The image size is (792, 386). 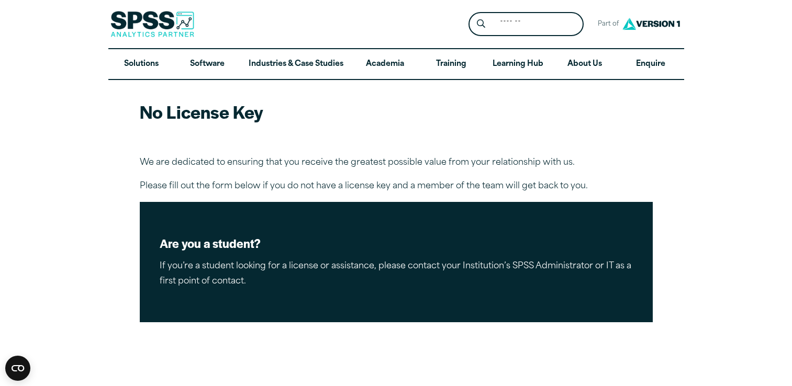 I want to click on svg: Search magnifying glass icon, so click(x=481, y=24).